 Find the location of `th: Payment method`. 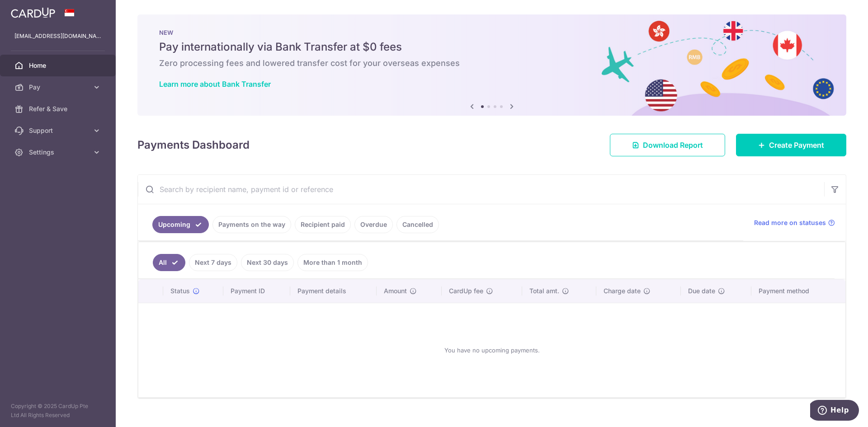

th: Payment method is located at coordinates (799, 291).